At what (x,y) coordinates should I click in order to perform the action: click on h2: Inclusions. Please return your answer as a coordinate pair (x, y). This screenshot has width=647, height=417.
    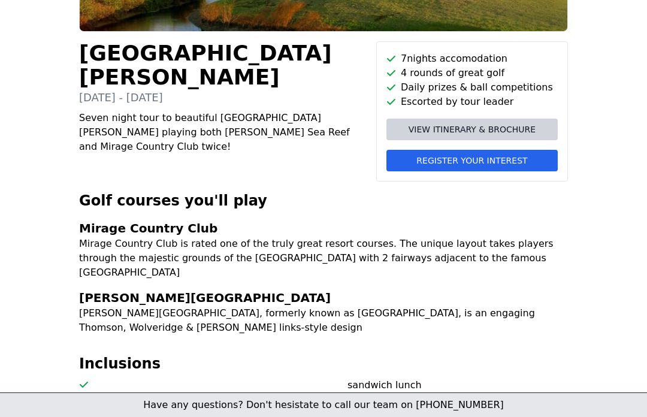
    Looking at the image, I should click on (323, 363).